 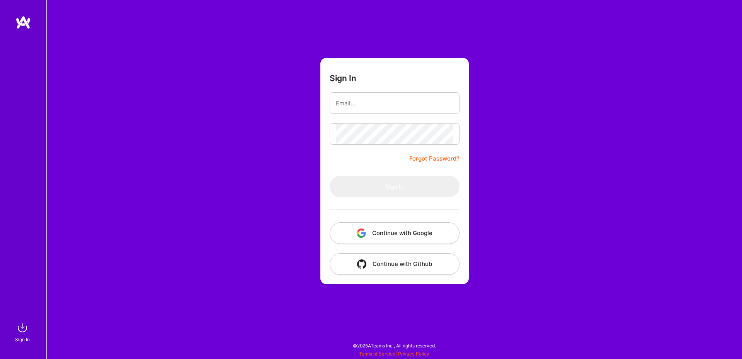 I want to click on img: logo, so click(x=23, y=22).